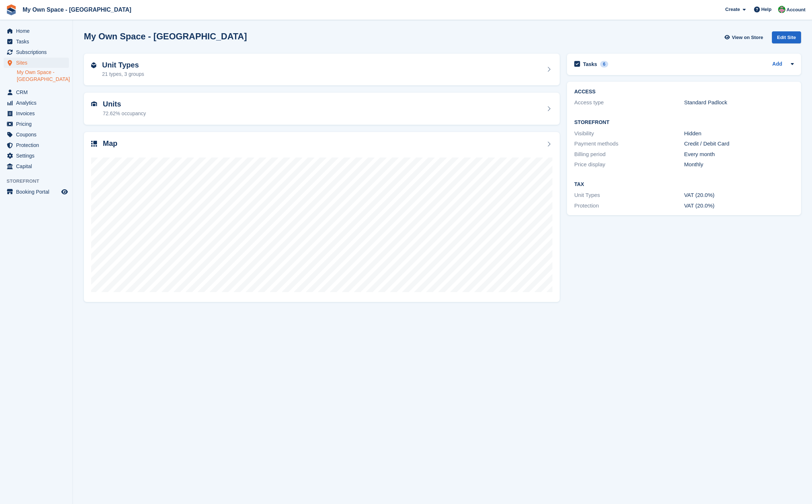 This screenshot has width=812, height=504. Describe the element at coordinates (38, 31) in the screenshot. I see `span: Home` at that location.